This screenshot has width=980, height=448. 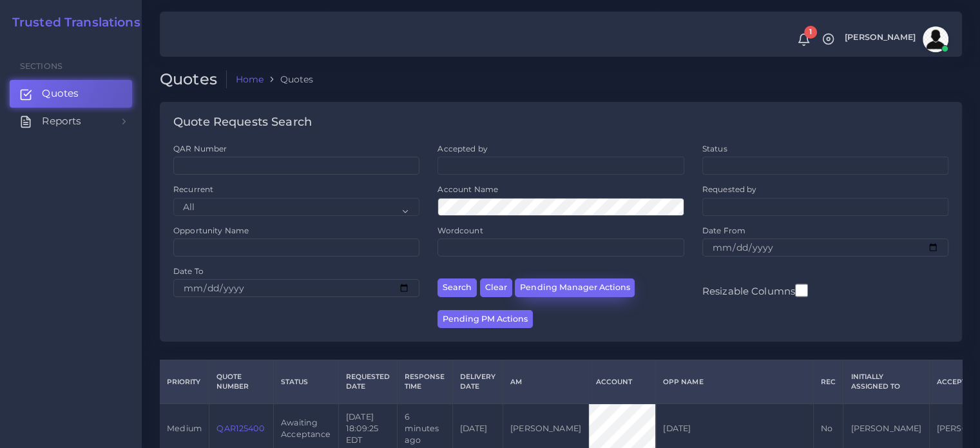 I want to click on a: Home, so click(x=250, y=79).